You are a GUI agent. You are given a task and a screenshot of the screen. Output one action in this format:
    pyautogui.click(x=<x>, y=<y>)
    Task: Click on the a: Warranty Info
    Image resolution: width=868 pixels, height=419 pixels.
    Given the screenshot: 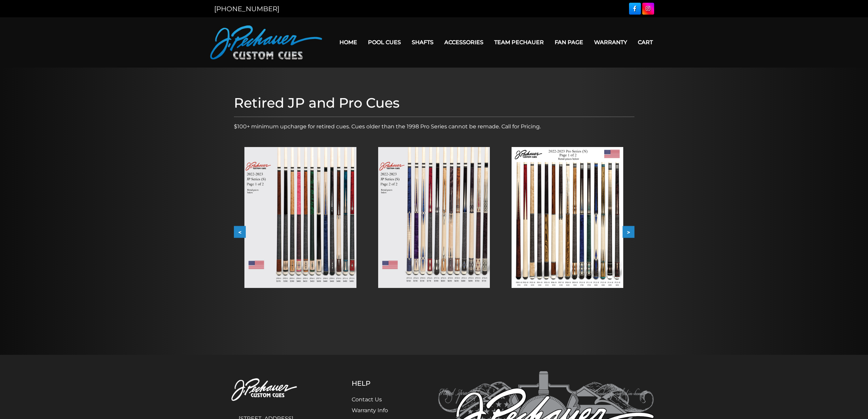 What is the action you would take?
    pyautogui.click(x=369, y=410)
    